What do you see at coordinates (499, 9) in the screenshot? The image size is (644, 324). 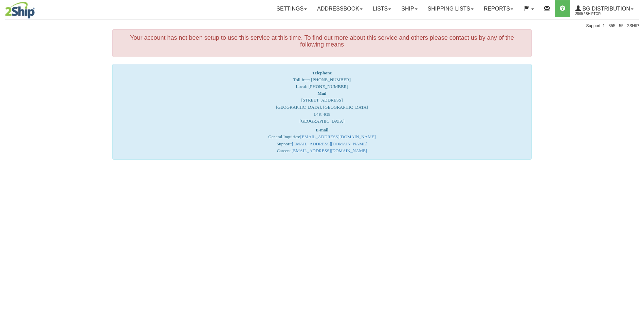 I see `a: Reports` at bounding box center [499, 9].